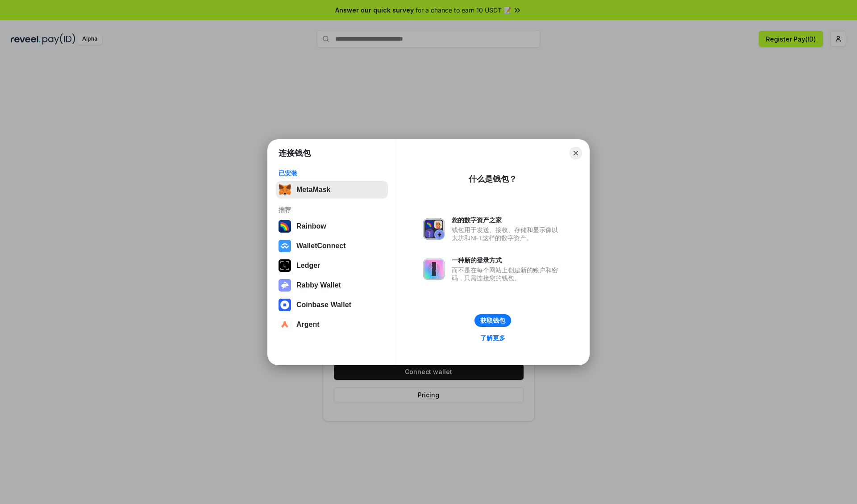  What do you see at coordinates (332, 286) in the screenshot?
I see `button: Rabby Wallet` at bounding box center [332, 286].